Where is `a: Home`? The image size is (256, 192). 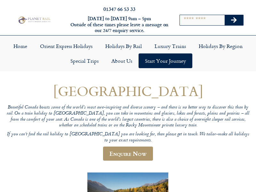
a: Home is located at coordinates (20, 46).